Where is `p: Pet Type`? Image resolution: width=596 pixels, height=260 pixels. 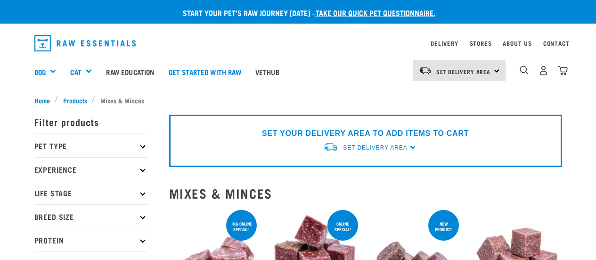
p: Pet Type is located at coordinates (91, 145).